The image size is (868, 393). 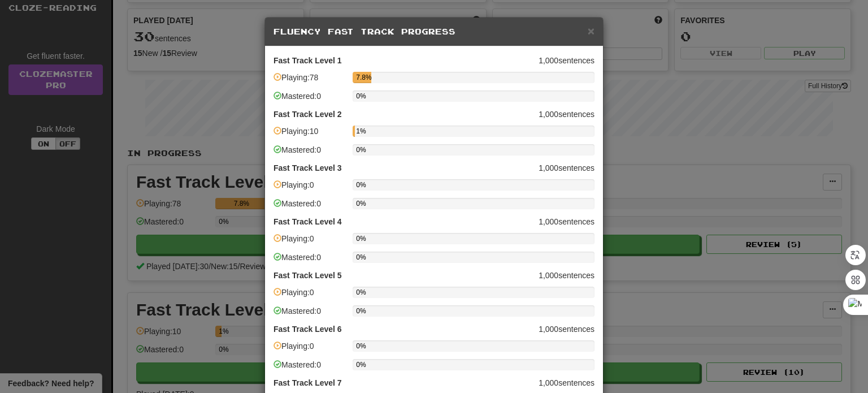 What do you see at coordinates (307, 61) in the screenshot?
I see `strong: Fast Track Level 1` at bounding box center [307, 61].